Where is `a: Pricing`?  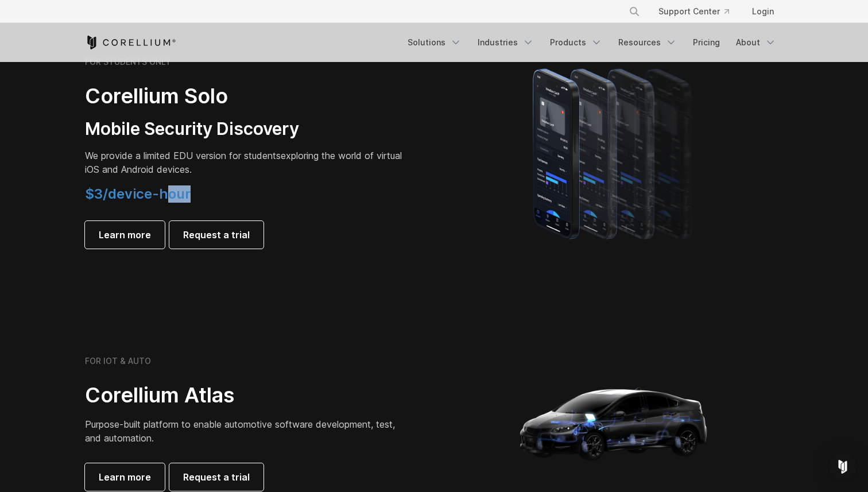
a: Pricing is located at coordinates (706, 42).